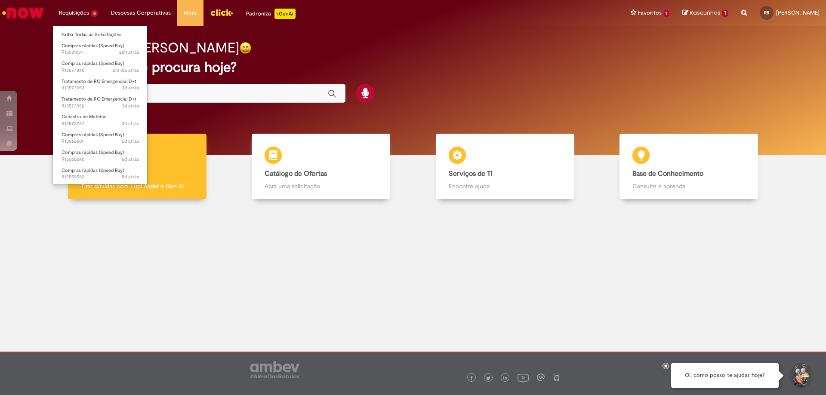 The height and width of the screenshot is (395, 826). What do you see at coordinates (23, 13) in the screenshot?
I see `img: ServiceNow` at bounding box center [23, 13].